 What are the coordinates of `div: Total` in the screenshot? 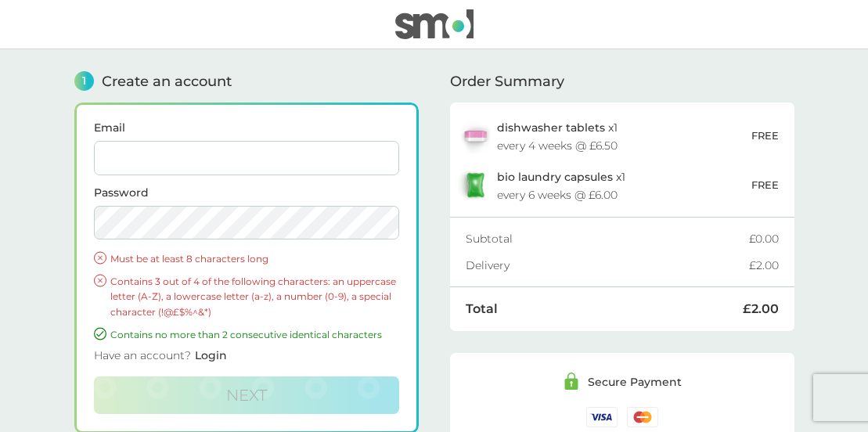 It's located at (604, 309).